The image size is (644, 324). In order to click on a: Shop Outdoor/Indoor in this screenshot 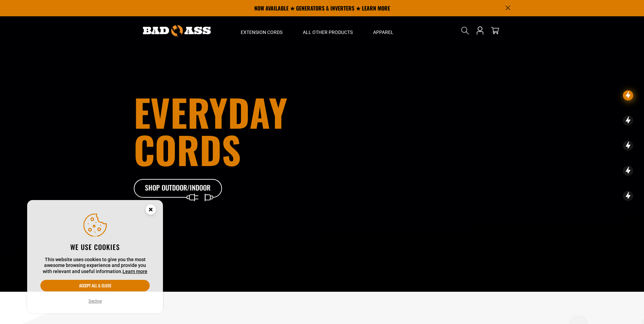, I will do `click(178, 188)`.